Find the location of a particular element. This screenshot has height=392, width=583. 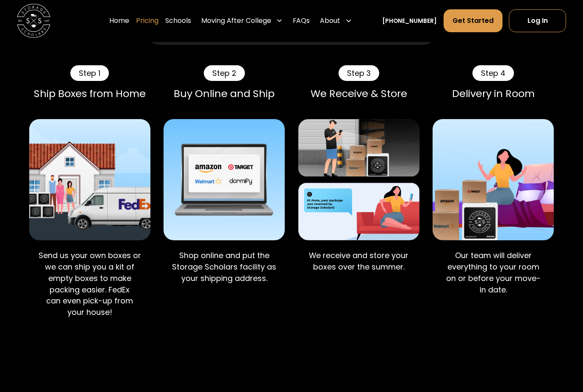

a: Log In is located at coordinates (537, 21).